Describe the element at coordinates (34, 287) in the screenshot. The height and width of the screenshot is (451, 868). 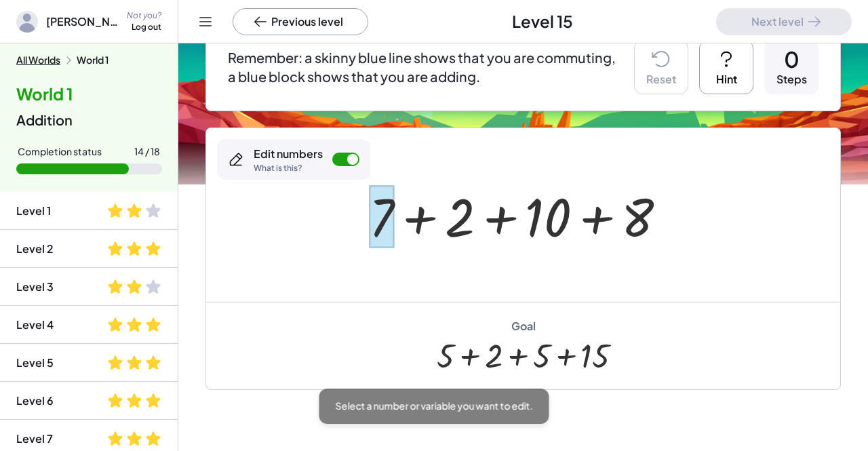
I see `div: Level 3` at that location.